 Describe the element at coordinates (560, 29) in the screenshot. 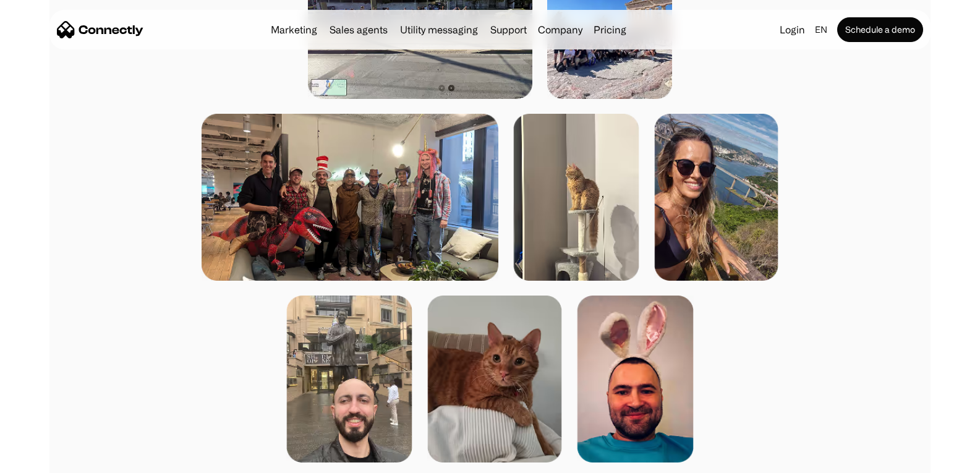

I see `div: Company` at that location.